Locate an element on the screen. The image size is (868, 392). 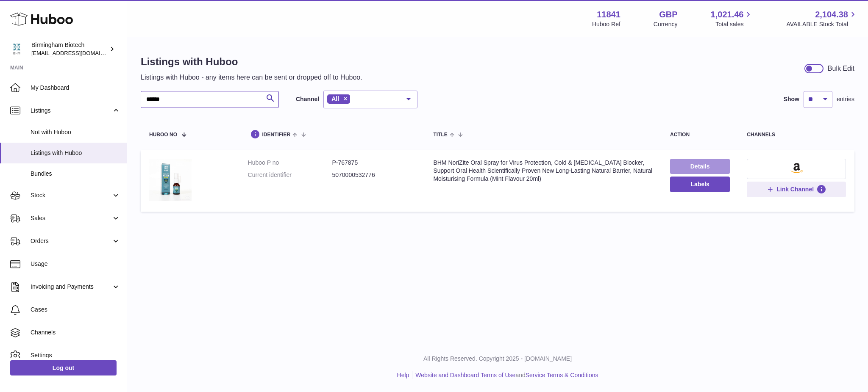
p: Listings with Huboo - any items here can be sent or dropped off to Huboo. is located at coordinates (251, 77).